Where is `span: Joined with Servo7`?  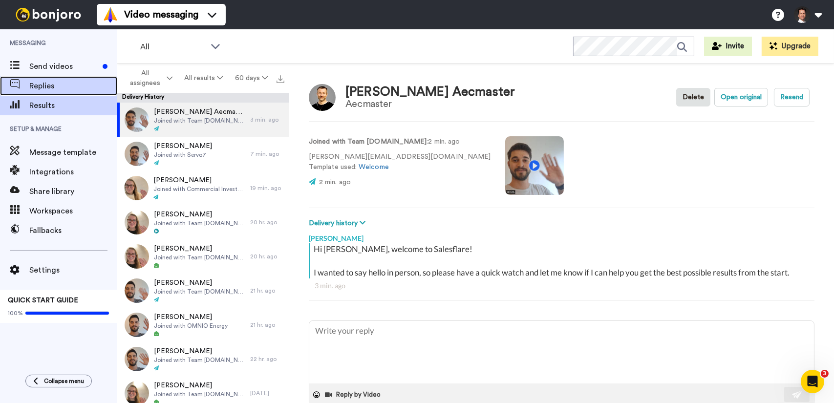
span: Joined with Servo7 is located at coordinates (183, 155).